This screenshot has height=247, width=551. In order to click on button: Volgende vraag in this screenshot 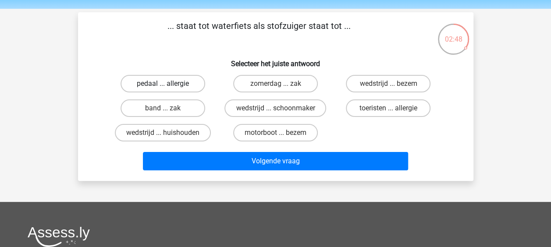, I will do `click(275, 161)`.